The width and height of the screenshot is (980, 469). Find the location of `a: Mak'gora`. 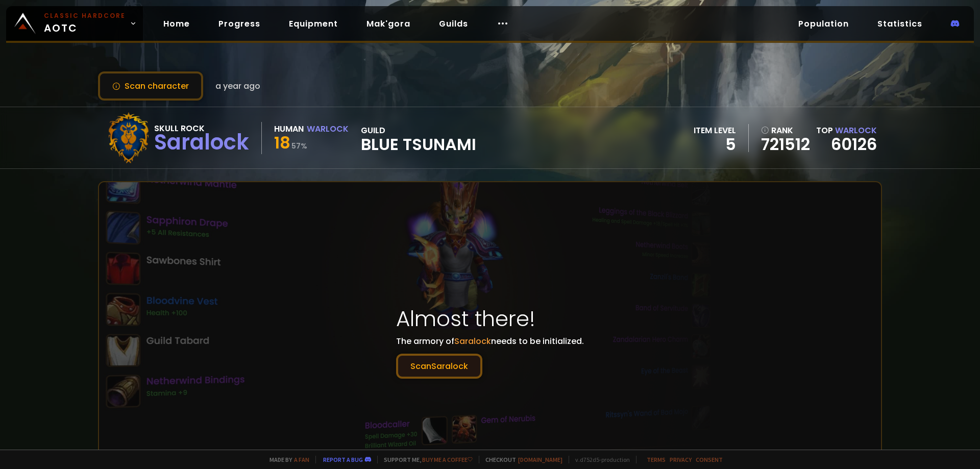

a: Mak'gora is located at coordinates (389, 23).